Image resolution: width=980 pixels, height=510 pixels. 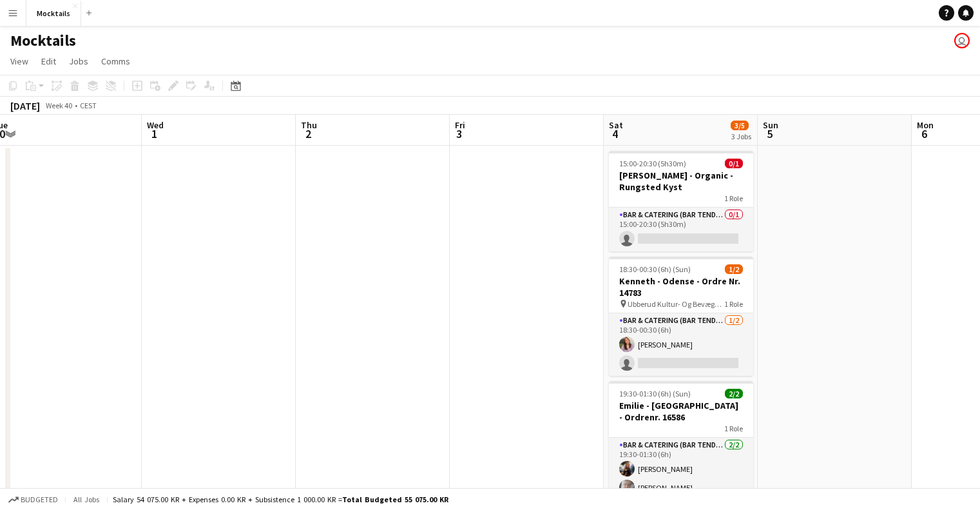 What do you see at coordinates (925, 125) in the screenshot?
I see `span: Mon` at bounding box center [925, 125].